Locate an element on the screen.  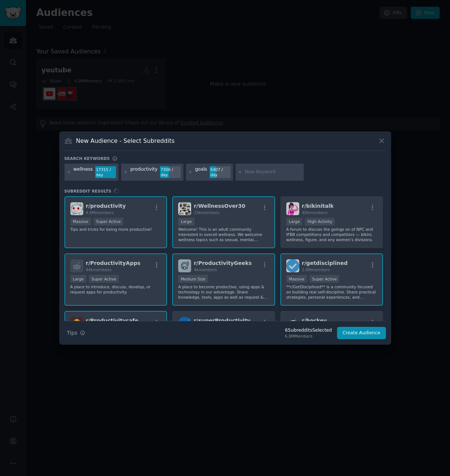
div: wellness is located at coordinates (83, 172).